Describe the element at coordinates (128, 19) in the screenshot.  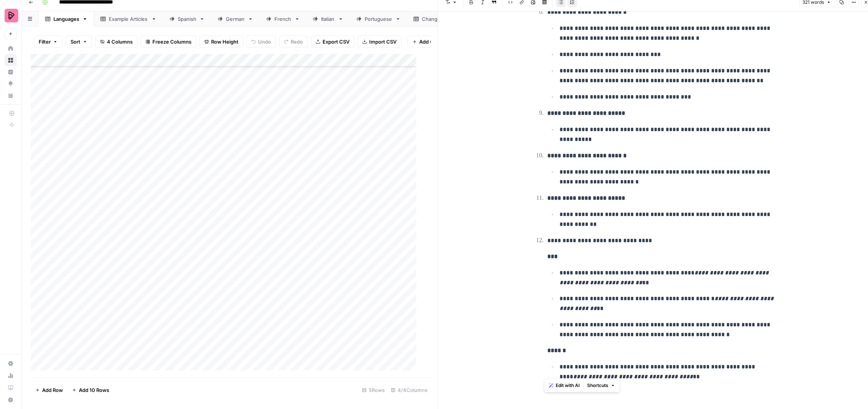
I see `a: Example Articles` at that location.